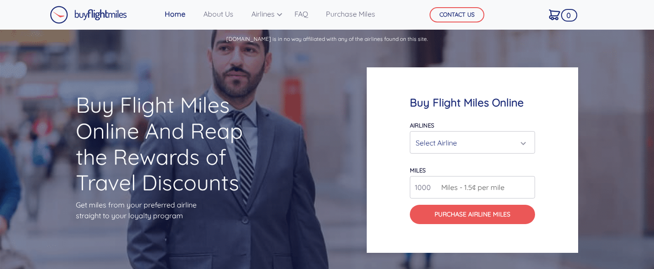  What do you see at coordinates (470, 187) in the screenshot?
I see `span: Miles - 1.5¢ per mile` at bounding box center [470, 187].